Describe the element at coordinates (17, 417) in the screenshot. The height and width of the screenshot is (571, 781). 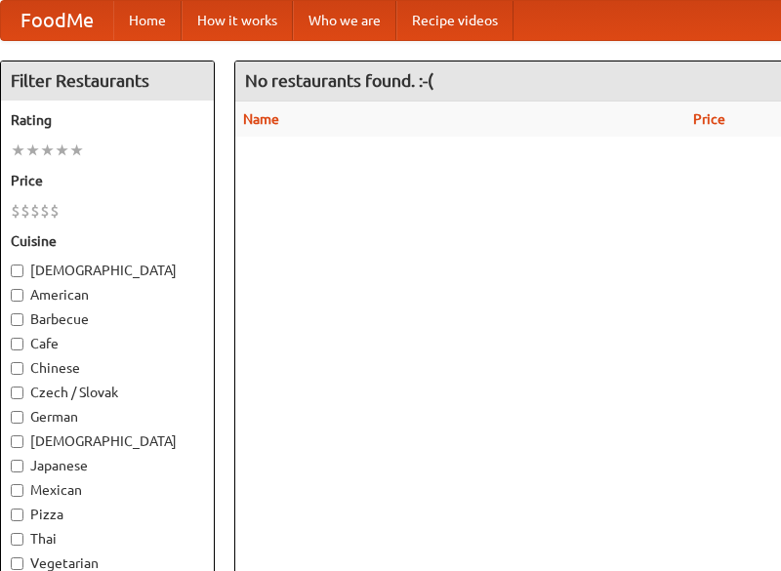
I see `input: German` at that location.